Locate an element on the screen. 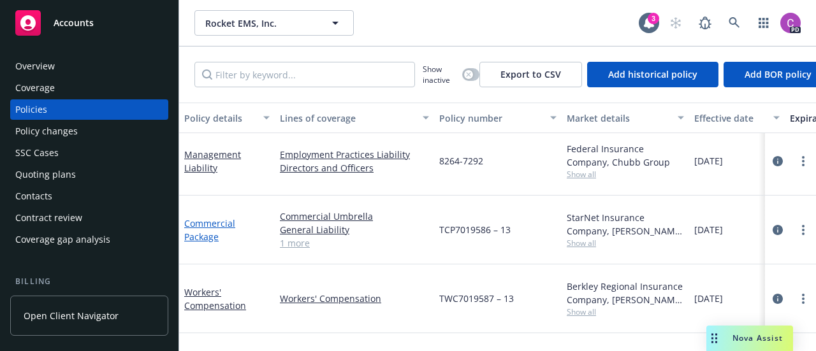 This screenshot has height=351, width=816. span: Open Client Navigator is located at coordinates (71, 315).